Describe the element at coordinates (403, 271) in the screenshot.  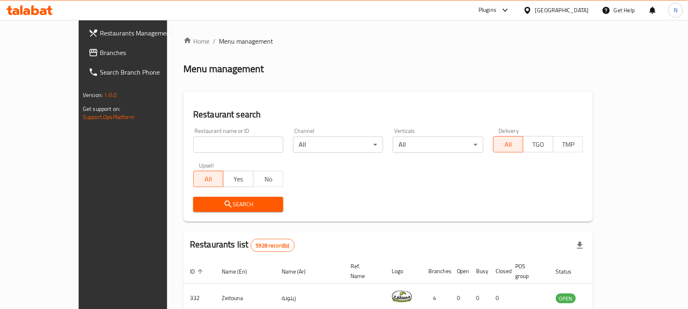
I see `th: Logo` at that location.